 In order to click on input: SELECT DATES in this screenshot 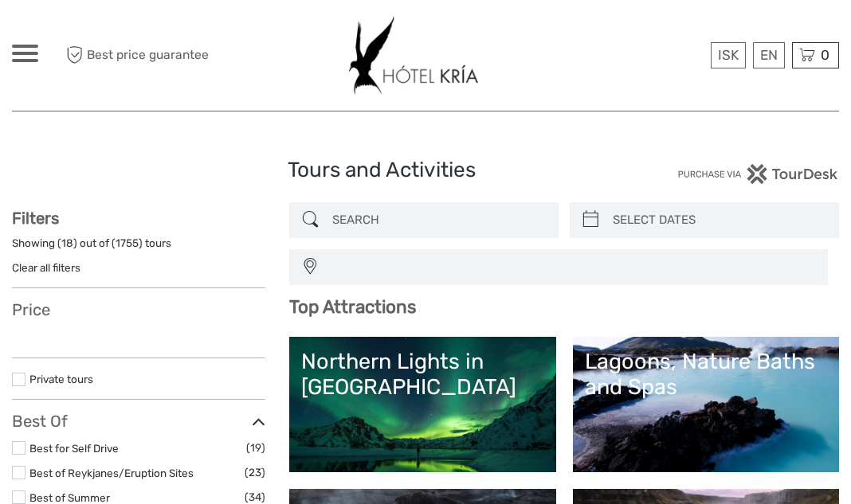, I will do `click(719, 220)`.